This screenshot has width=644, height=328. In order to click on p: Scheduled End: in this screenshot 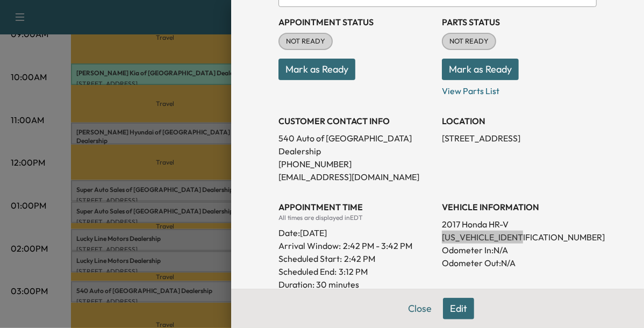, I will do `click(307, 272)`.